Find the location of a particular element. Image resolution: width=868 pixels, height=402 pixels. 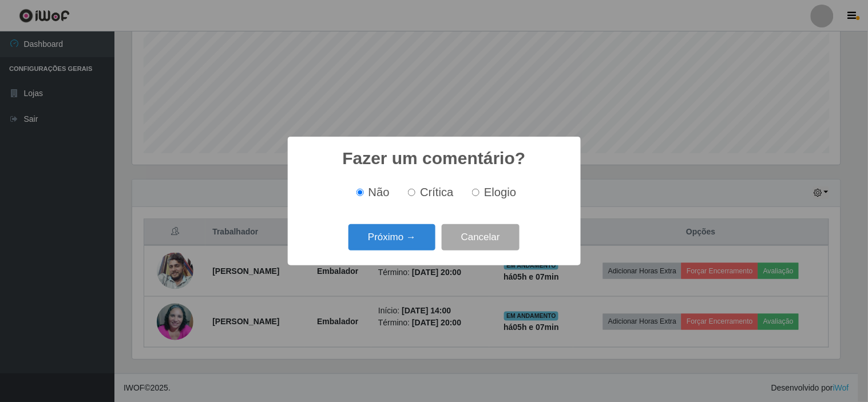

button: Próximo → is located at coordinates (392, 238).